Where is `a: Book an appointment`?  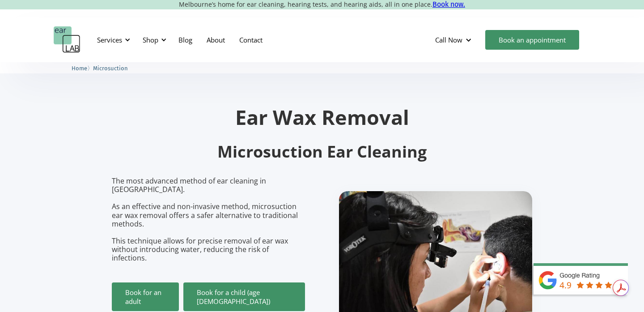 a: Book an appointment is located at coordinates (532, 40).